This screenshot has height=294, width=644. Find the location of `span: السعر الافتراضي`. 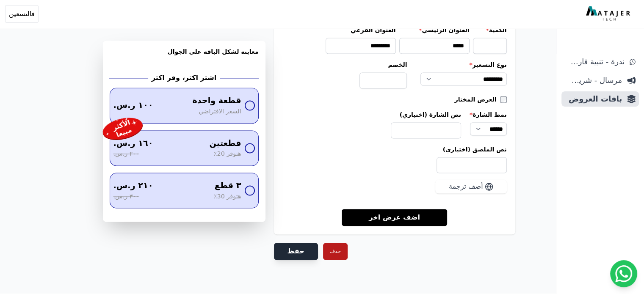

span: السعر الافتراضي is located at coordinates (220, 112).